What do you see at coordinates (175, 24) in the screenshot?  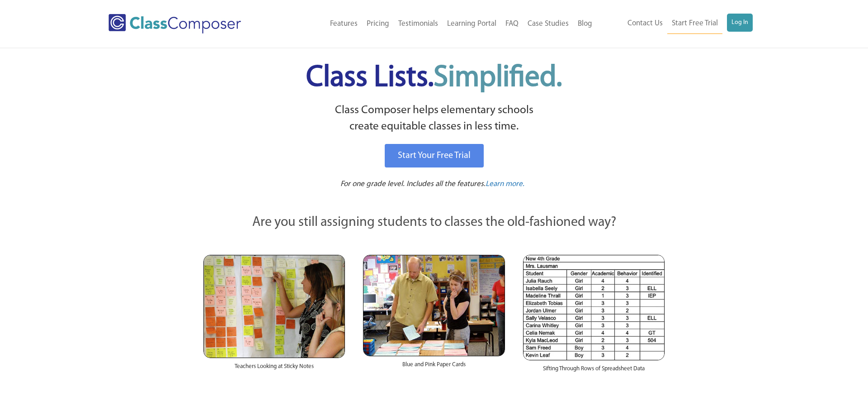 I see `img: Class Composer` at bounding box center [175, 24].